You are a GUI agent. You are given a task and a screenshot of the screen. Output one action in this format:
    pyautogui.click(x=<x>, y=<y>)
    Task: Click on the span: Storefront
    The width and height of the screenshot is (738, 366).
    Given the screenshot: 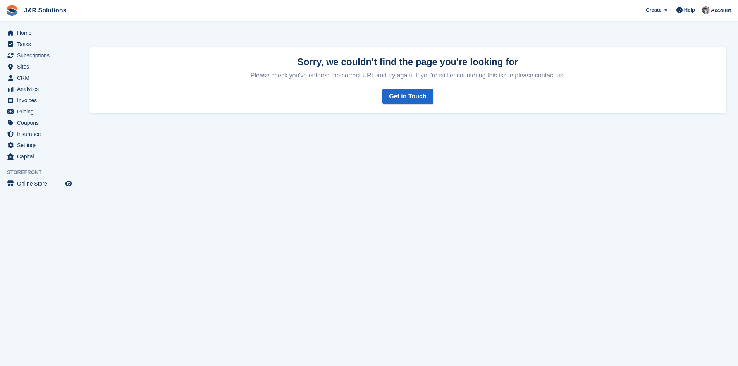 What is the action you would take?
    pyautogui.click(x=42, y=172)
    